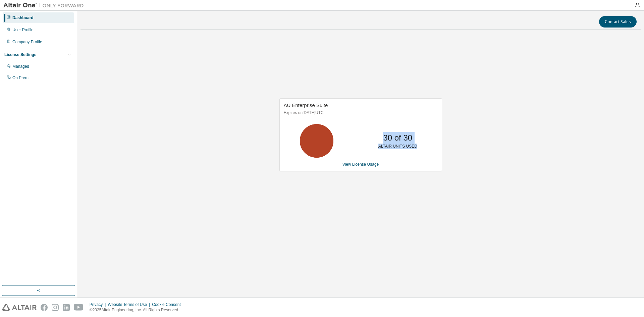  What do you see at coordinates (66, 307) in the screenshot?
I see `img: linkedin.svg` at bounding box center [66, 307].